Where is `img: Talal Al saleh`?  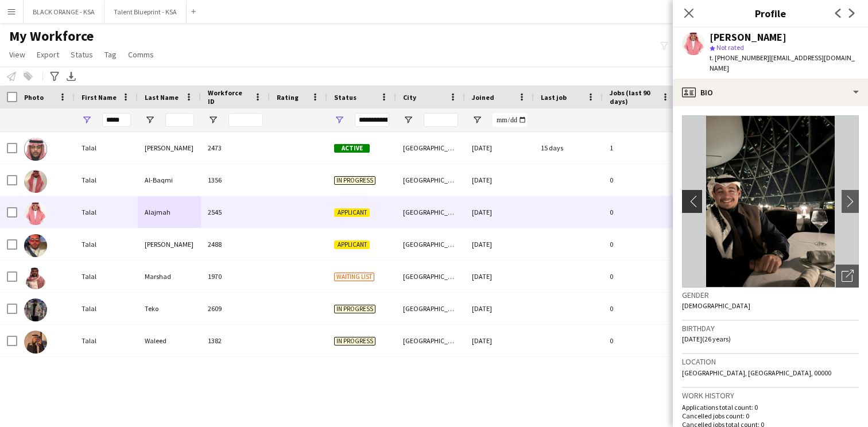 img: Talal Al saleh is located at coordinates (35, 149).